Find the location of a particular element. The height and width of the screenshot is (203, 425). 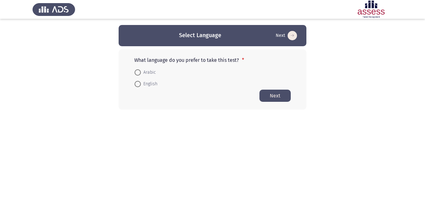

p: What language do you prefer to take this test? is located at coordinates (212, 60).